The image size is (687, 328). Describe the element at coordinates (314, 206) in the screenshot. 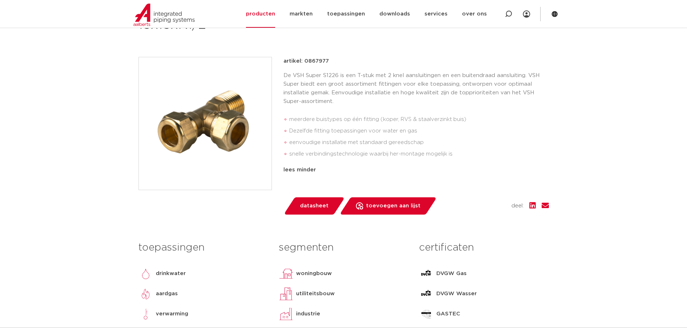

I see `span: datasheet` at that location.